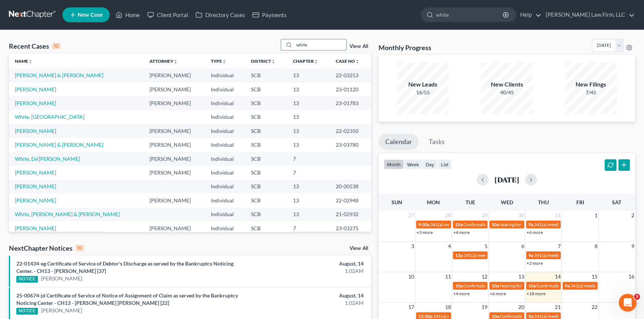 Image resolution: width=644 pixels, height=319 pixels. What do you see at coordinates (437, 142) in the screenshot?
I see `a: Tasks` at bounding box center [437, 142].